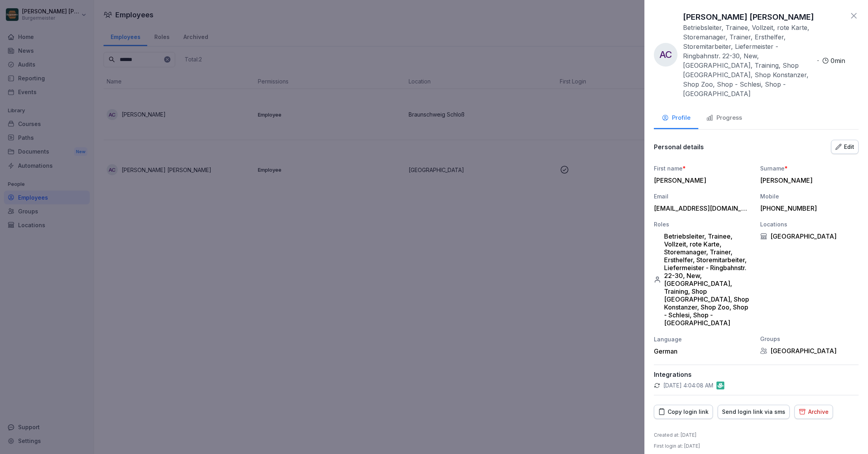 The width and height of the screenshot is (868, 454). I want to click on button: Progress, so click(724, 119).